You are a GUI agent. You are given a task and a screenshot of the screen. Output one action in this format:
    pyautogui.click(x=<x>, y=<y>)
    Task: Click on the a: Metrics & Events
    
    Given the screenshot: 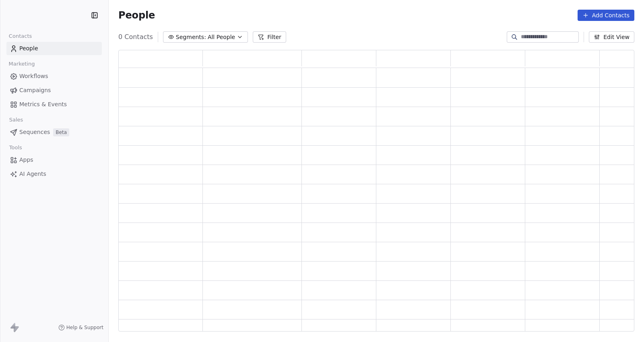 What is the action you would take?
    pyautogui.click(x=54, y=104)
    